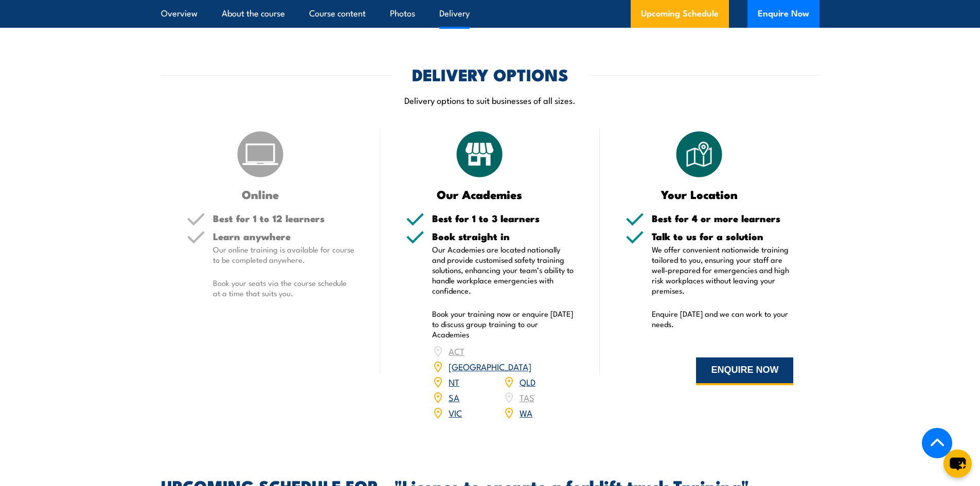 This screenshot has height=486, width=980. I want to click on button: chat-button, so click(957, 463).